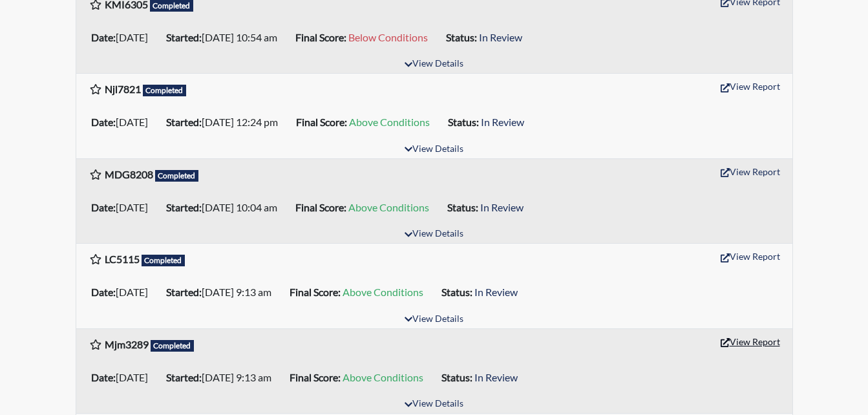 The height and width of the screenshot is (415, 868). I want to click on b: Mjm3289, so click(127, 344).